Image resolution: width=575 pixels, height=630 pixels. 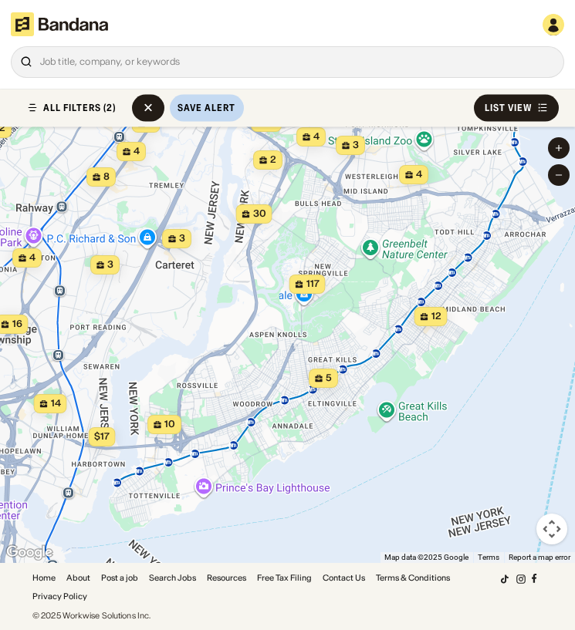 I want to click on img: Bandana logotype, so click(x=59, y=25).